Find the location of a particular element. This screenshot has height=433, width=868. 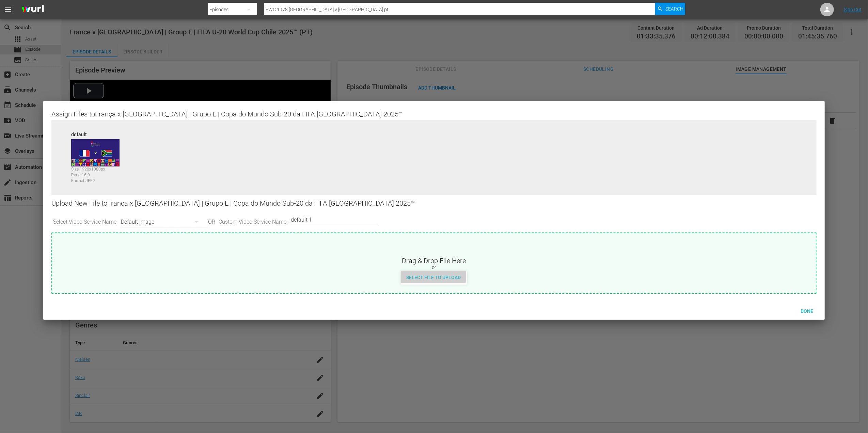

span: Select File to Upload is located at coordinates (433, 277).